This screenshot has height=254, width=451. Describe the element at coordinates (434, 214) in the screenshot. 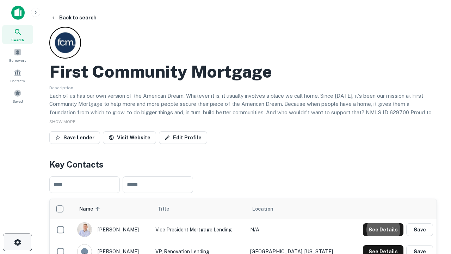

I see `div: Chat Widget` at that location.